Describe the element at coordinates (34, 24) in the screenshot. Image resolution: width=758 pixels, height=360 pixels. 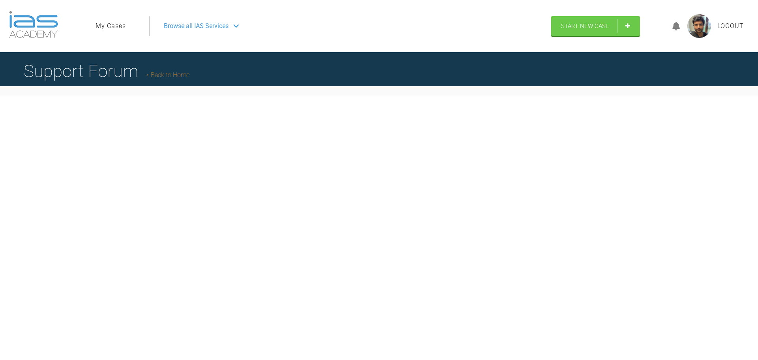
I see `img: logo-light.3e3ef733.png` at that location.